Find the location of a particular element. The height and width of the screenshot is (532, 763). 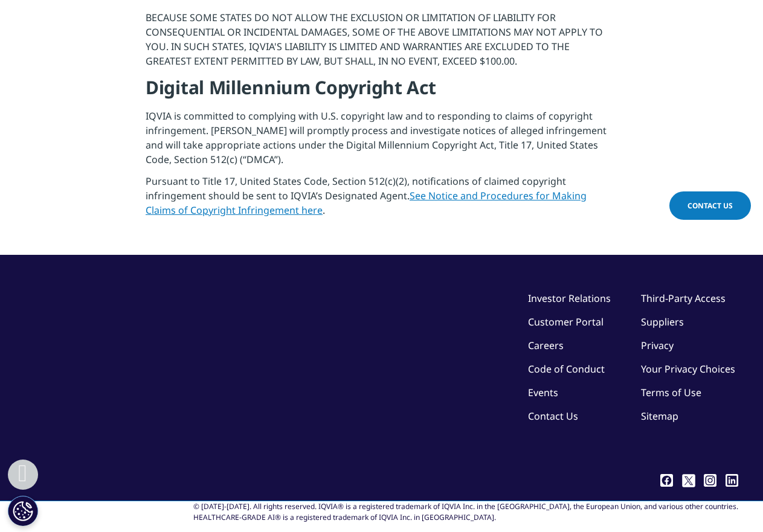

span: Contact Us is located at coordinates (710, 205).